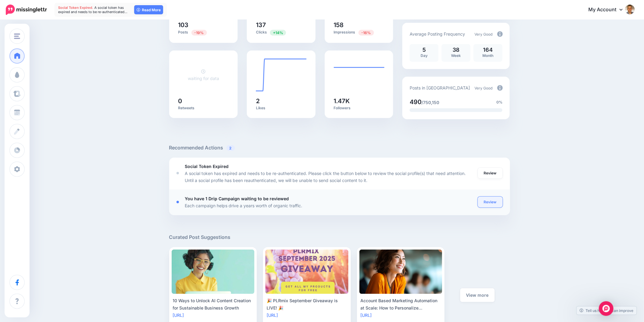 The image size is (644, 322). What do you see at coordinates (244, 206) in the screenshot?
I see `p: Each campaign helps drive a years worth of organic traffic.` at bounding box center [244, 206].